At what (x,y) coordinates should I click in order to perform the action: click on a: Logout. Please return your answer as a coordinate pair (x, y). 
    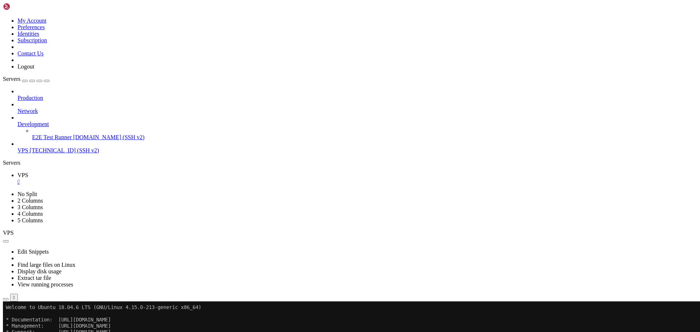
    Looking at the image, I should click on (26, 66).